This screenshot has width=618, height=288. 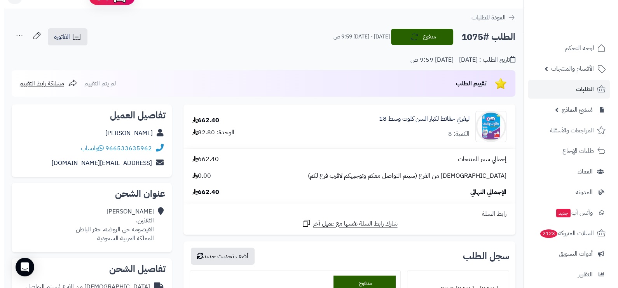 What do you see at coordinates (565, 192) in the screenshot?
I see `a: المدونة` at bounding box center [565, 192].